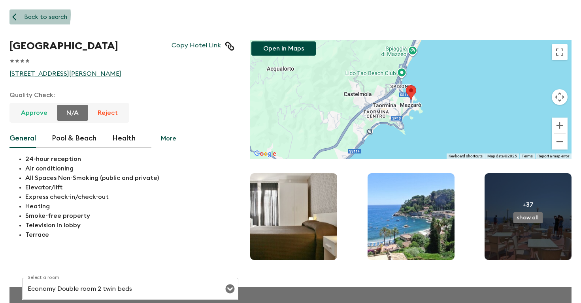 This screenshot has width=581, height=303. Describe the element at coordinates (283, 49) in the screenshot. I see `button: Open in Maps` at that location.